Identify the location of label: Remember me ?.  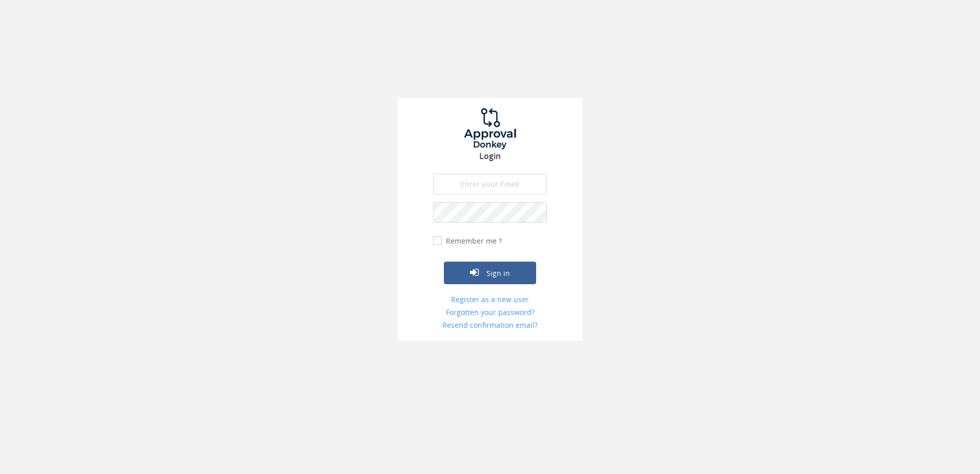
(472, 241).